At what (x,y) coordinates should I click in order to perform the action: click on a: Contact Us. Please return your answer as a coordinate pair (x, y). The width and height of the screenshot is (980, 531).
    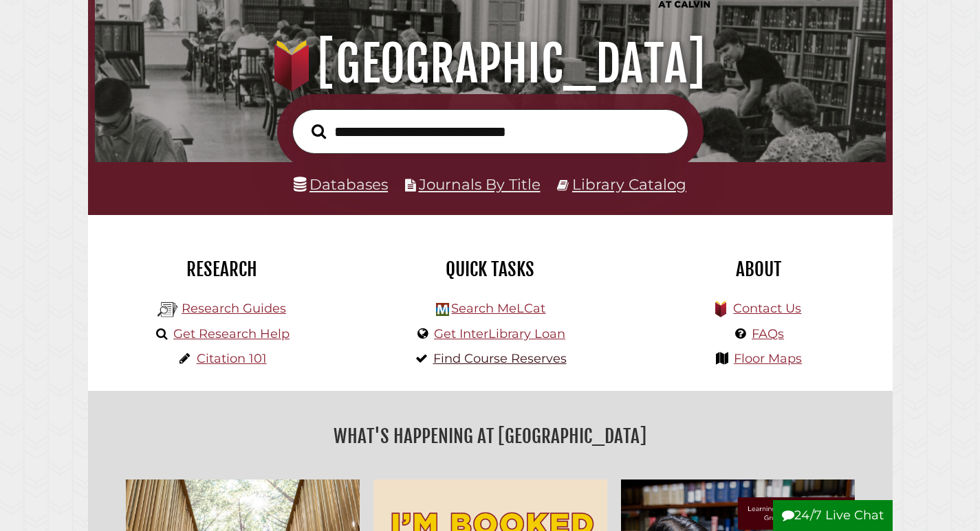
    Looking at the image, I should click on (767, 309).